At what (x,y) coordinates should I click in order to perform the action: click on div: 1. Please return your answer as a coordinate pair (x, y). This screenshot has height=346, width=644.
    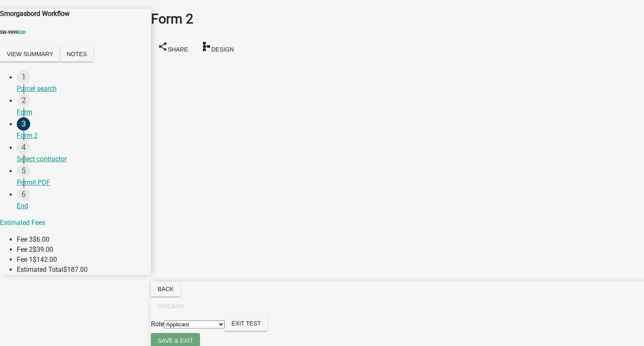
    Looking at the image, I should click on (23, 77).